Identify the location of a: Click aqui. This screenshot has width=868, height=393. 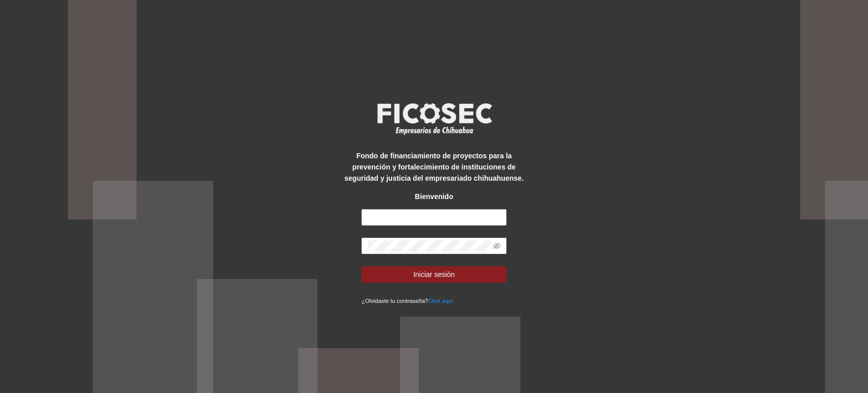
(440, 301).